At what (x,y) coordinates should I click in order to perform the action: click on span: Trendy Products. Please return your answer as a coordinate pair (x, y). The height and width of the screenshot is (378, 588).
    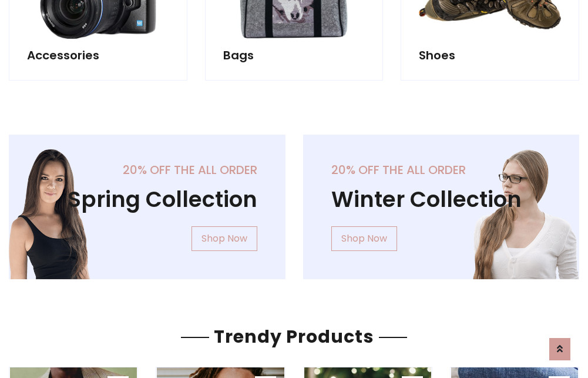
    Looking at the image, I should click on (294, 337).